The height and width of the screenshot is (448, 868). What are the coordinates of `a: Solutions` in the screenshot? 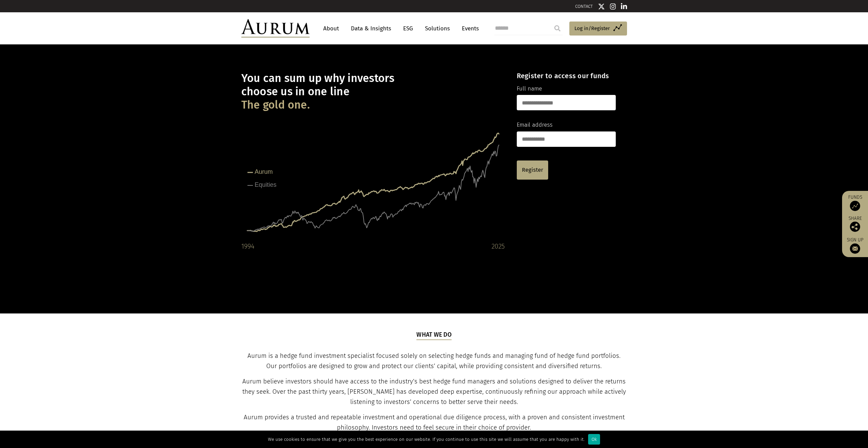 It's located at (437, 28).